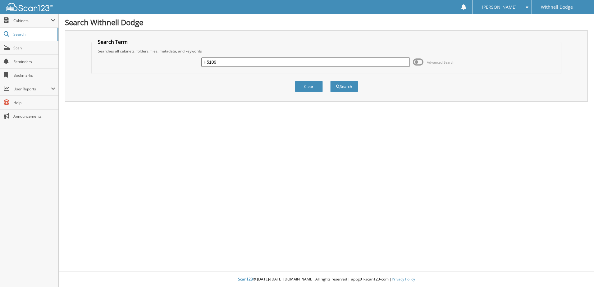  Describe the element at coordinates (579, 272) in the screenshot. I see `div: Chat Widget` at that location.